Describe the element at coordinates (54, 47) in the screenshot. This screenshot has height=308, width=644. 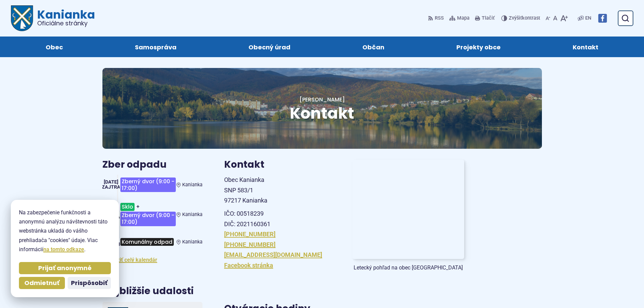
I see `a: Obec` at that location.